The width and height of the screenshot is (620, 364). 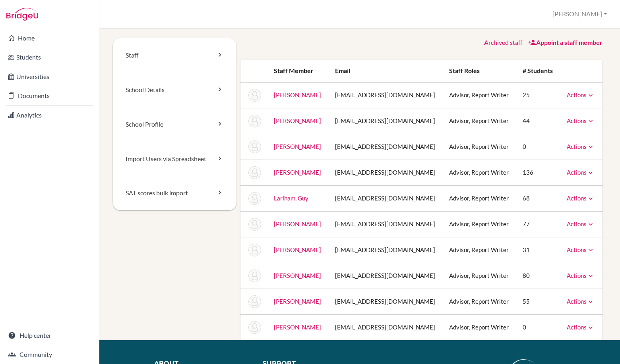 What do you see at coordinates (538, 71) in the screenshot?
I see `th: # students` at bounding box center [538, 71].